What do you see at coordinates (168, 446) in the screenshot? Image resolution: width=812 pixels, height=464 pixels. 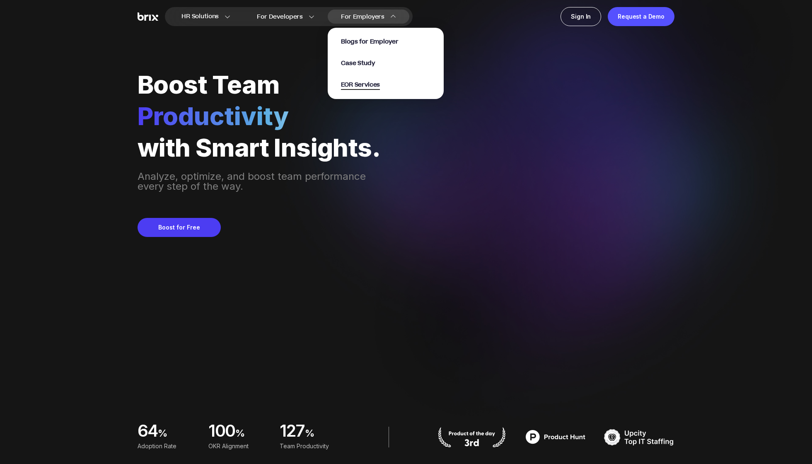 I see `div: Adoption Rate` at bounding box center [168, 446].